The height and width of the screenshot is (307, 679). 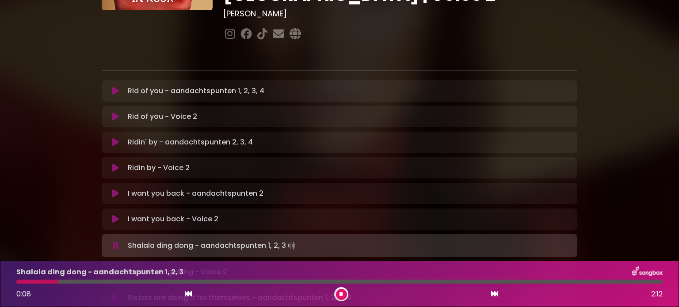 What do you see at coordinates (159, 168) in the screenshot?
I see `p: Ridin by - Voice 2` at bounding box center [159, 168].